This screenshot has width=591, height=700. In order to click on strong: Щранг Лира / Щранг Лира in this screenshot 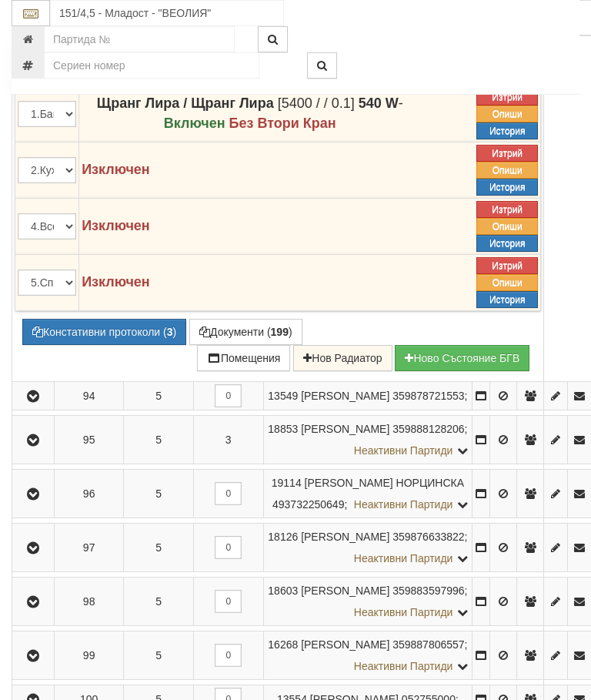, I will do `click(186, 104)`.